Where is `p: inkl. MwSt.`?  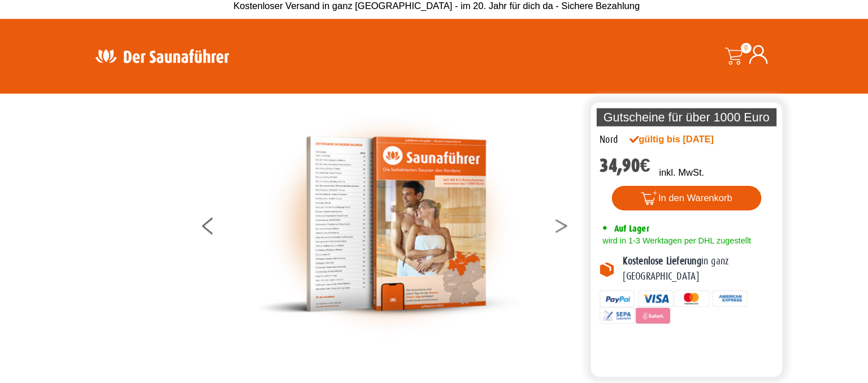 p: inkl. MwSt. is located at coordinates (671, 174).